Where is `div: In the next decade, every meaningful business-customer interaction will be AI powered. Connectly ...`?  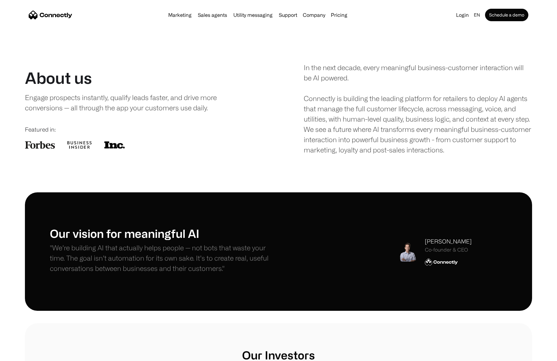 div: In the next decade, every meaningful business-customer interaction will be AI powered. Connectly ... is located at coordinates (418, 108).